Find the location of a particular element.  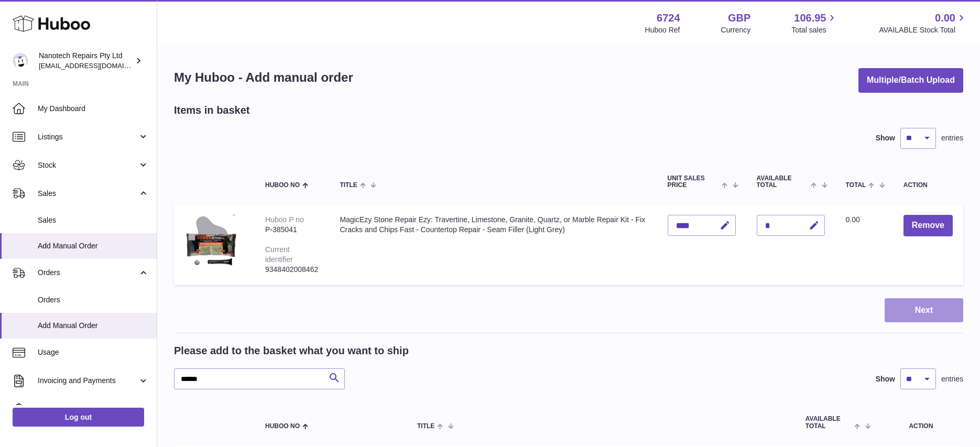

div: 9348402008462 is located at coordinates (292, 269).